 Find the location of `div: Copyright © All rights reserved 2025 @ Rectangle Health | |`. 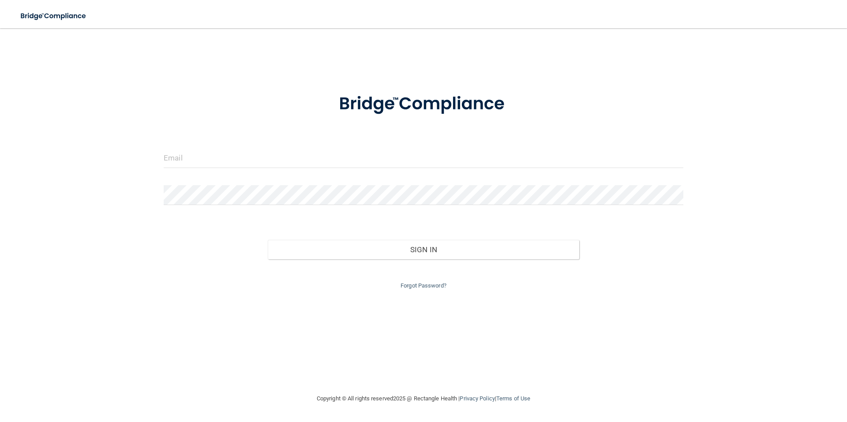

div: Copyright © All rights reserved 2025 @ Rectangle Health | | is located at coordinates (423, 399).